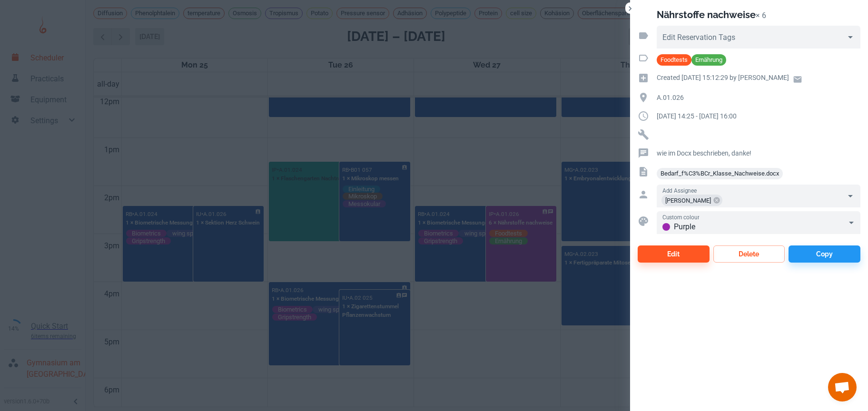 The image size is (868, 411). What do you see at coordinates (644, 58) in the screenshot?
I see `svg: Activity tags` at bounding box center [644, 58].